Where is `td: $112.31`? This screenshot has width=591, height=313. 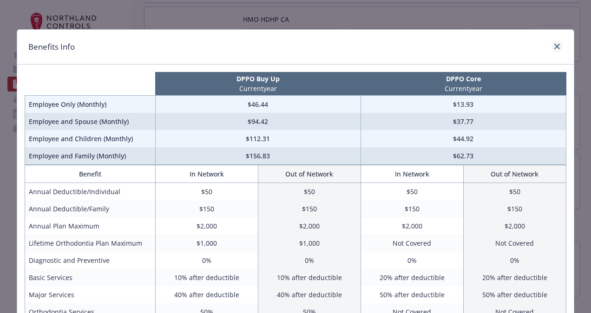
td: $112.31 is located at coordinates (258, 139).